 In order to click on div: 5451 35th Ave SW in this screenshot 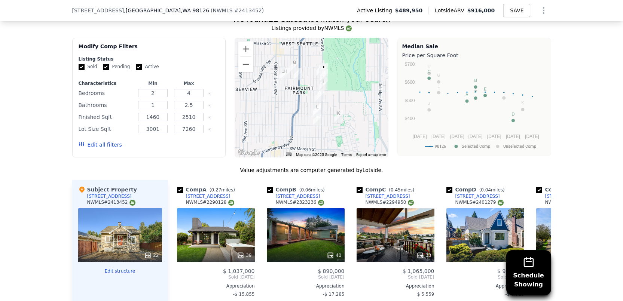, I will do `click(319, 95)`.